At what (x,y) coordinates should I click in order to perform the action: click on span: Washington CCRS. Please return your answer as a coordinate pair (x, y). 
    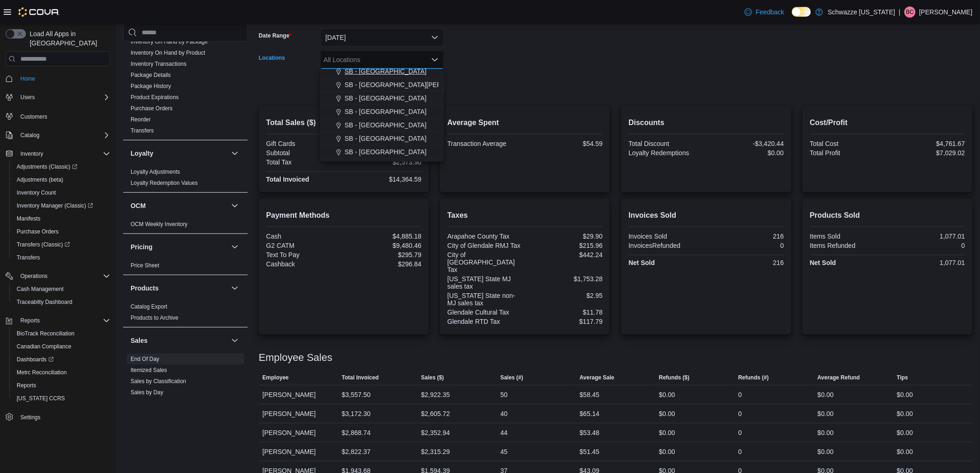
    Looking at the image, I should click on (61, 398).